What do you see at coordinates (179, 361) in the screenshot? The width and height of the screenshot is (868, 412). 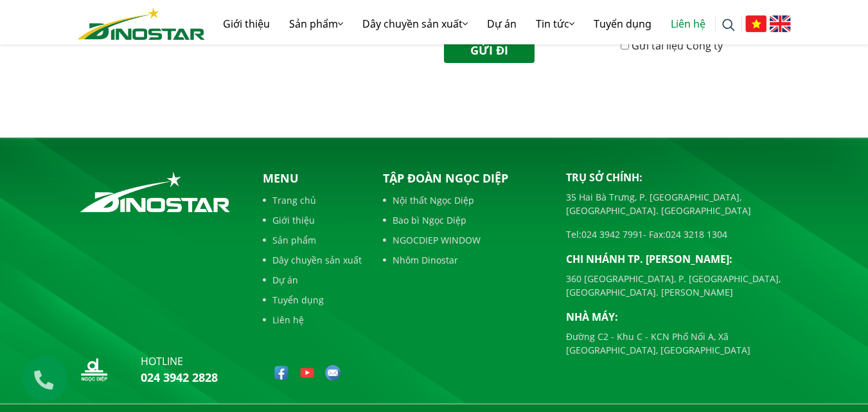 I see `p: hotline` at bounding box center [179, 361].